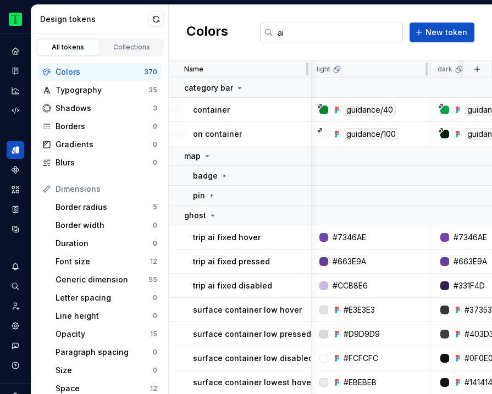 The image size is (492, 394). What do you see at coordinates (15, 150) in the screenshot?
I see `a: Design tokens` at bounding box center [15, 150].